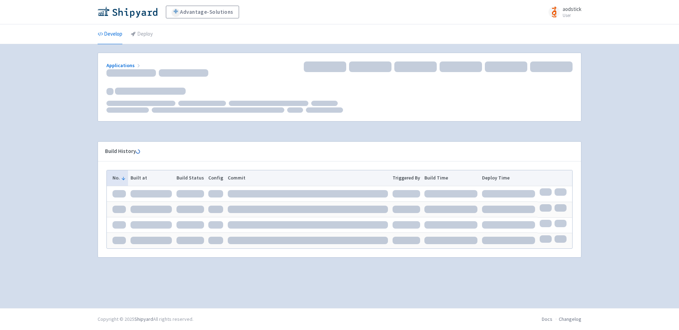  What do you see at coordinates (142, 34) in the screenshot?
I see `a: Deploy` at bounding box center [142, 34].